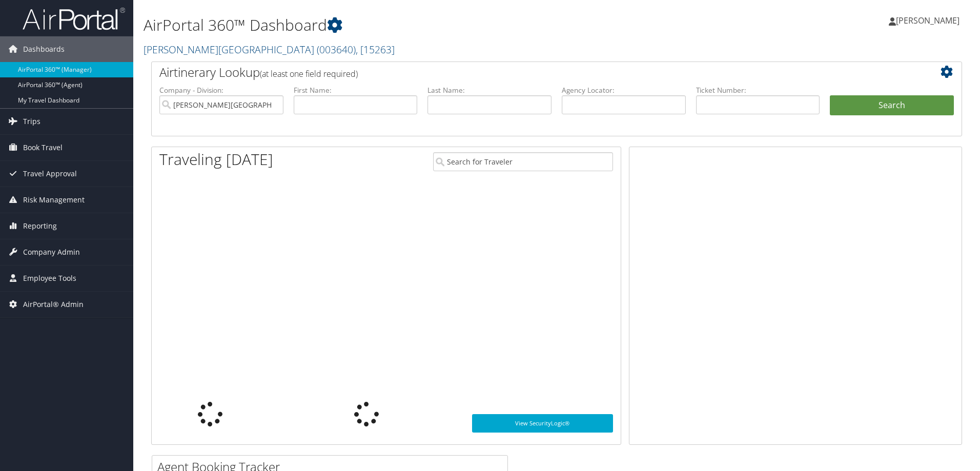 The width and height of the screenshot is (980, 471). Describe the element at coordinates (40, 226) in the screenshot. I see `span: Reporting` at that location.